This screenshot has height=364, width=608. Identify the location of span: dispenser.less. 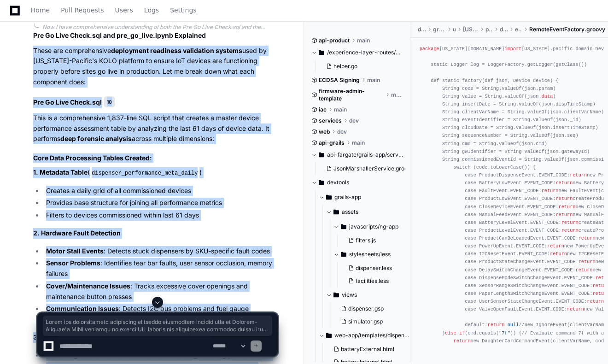
(373, 268).